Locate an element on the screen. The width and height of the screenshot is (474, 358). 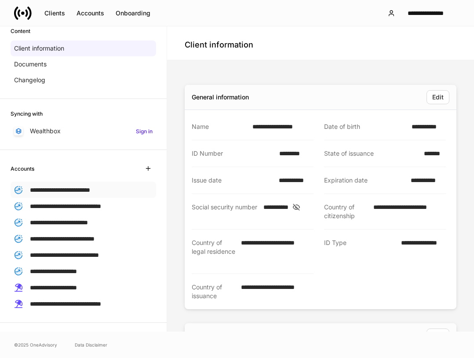
div: Country of issuance is located at coordinates (214, 292).